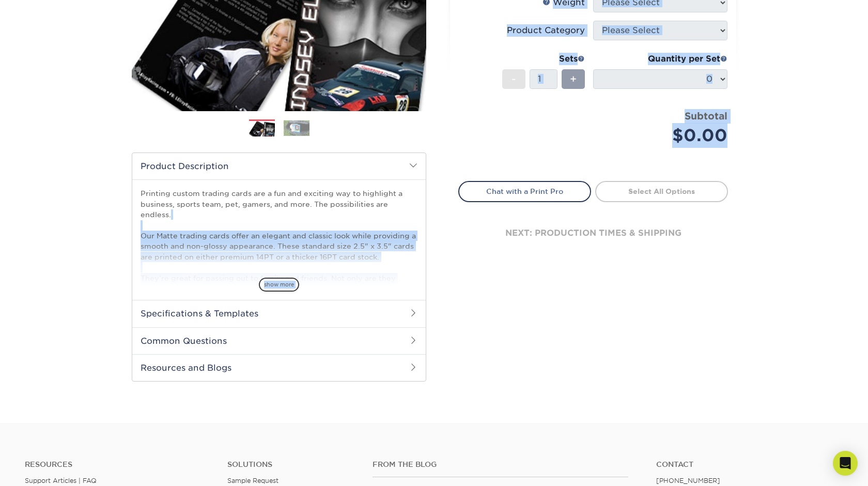  I want to click on div: Sets, so click(543, 59).